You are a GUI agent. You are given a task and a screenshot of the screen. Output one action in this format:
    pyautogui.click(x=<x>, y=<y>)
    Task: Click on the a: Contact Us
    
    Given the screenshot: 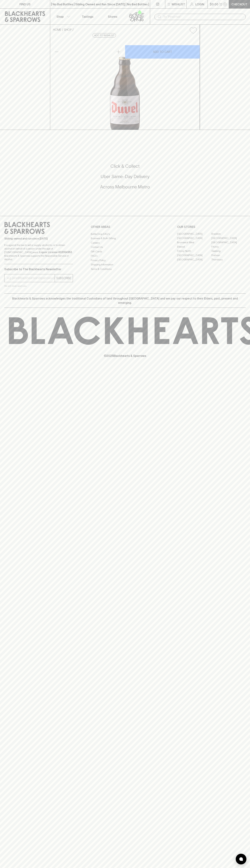 What is the action you would take?
    pyautogui.click(x=125, y=247)
    